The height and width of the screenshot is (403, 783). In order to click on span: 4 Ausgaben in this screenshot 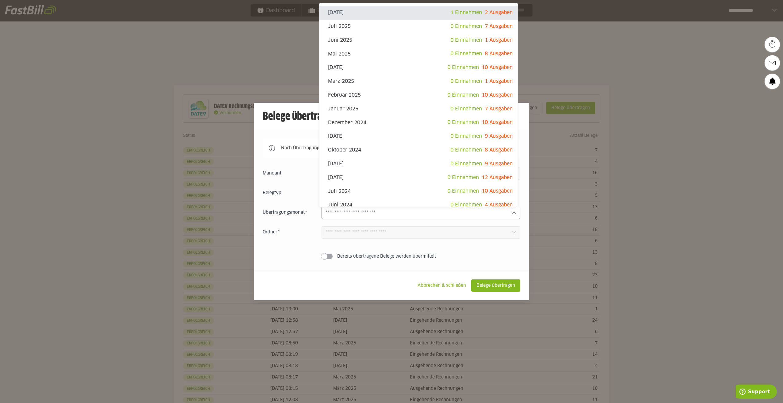, I will do `click(499, 205)`.